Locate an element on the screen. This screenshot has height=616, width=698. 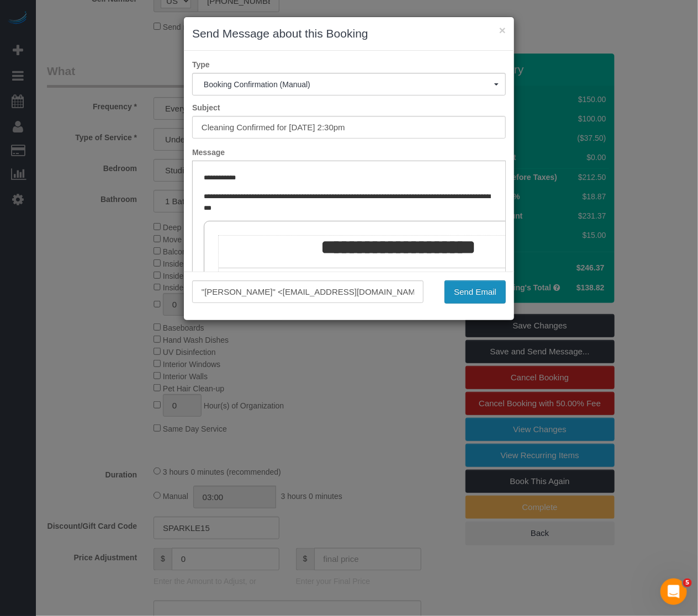
button: Send Email is located at coordinates (475, 292).